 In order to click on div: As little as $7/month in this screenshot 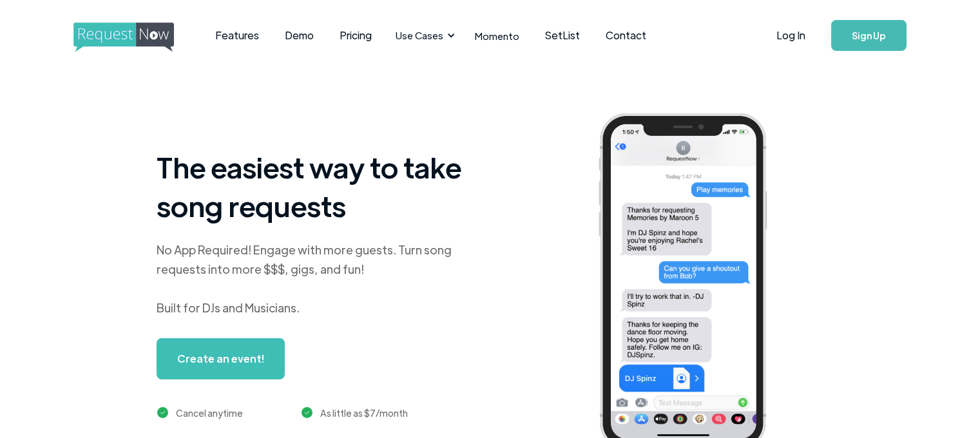, I will do `click(364, 413)`.